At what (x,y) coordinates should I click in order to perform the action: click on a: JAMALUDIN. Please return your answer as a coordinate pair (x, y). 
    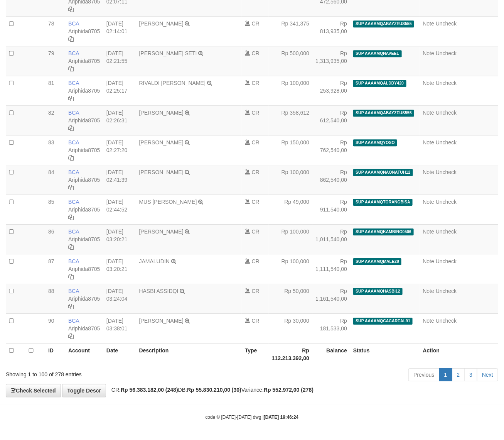
    Looking at the image, I should click on (154, 261).